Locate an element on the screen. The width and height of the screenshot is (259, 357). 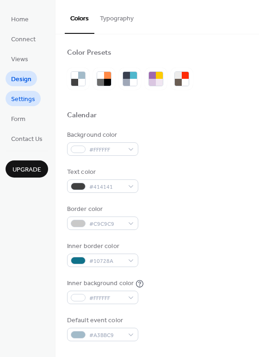
span: Settings is located at coordinates (23, 99).